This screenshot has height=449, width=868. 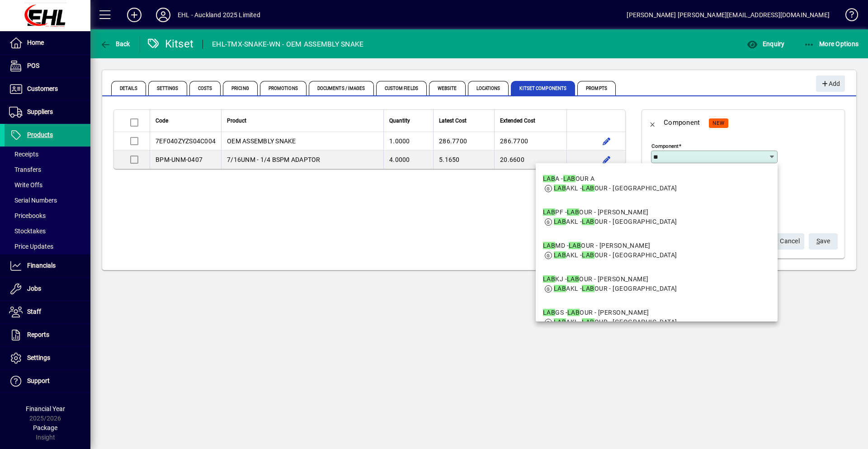 What do you see at coordinates (596, 88) in the screenshot?
I see `span: Prompts` at bounding box center [596, 88].